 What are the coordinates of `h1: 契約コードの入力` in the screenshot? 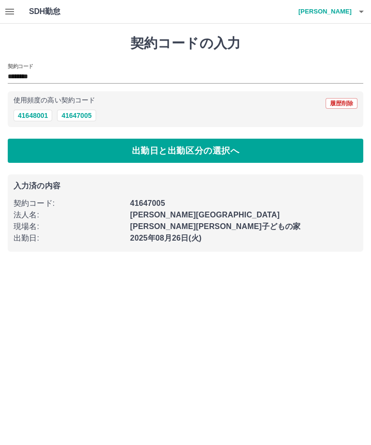 It's located at (185, 43).